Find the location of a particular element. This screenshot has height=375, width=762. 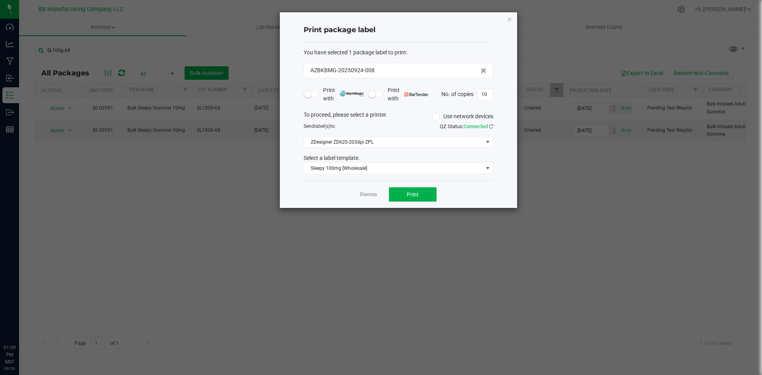

div: Select a label template. is located at coordinates (398, 158).